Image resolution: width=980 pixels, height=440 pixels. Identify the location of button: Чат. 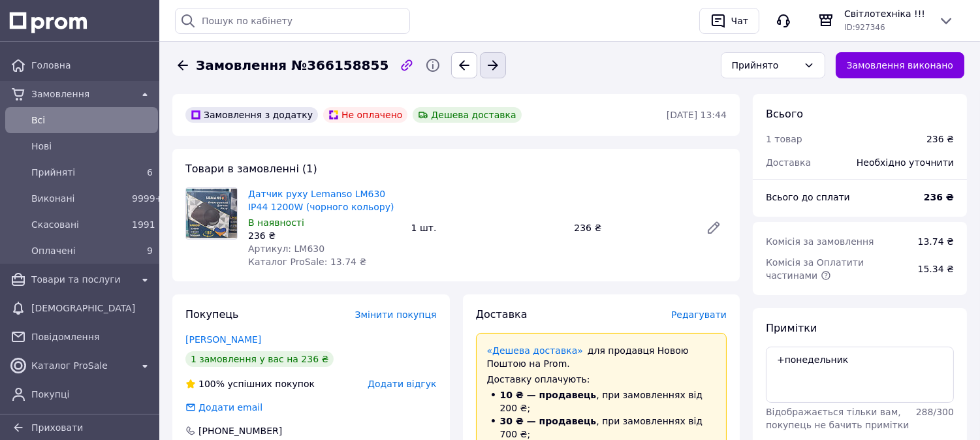
(730, 21).